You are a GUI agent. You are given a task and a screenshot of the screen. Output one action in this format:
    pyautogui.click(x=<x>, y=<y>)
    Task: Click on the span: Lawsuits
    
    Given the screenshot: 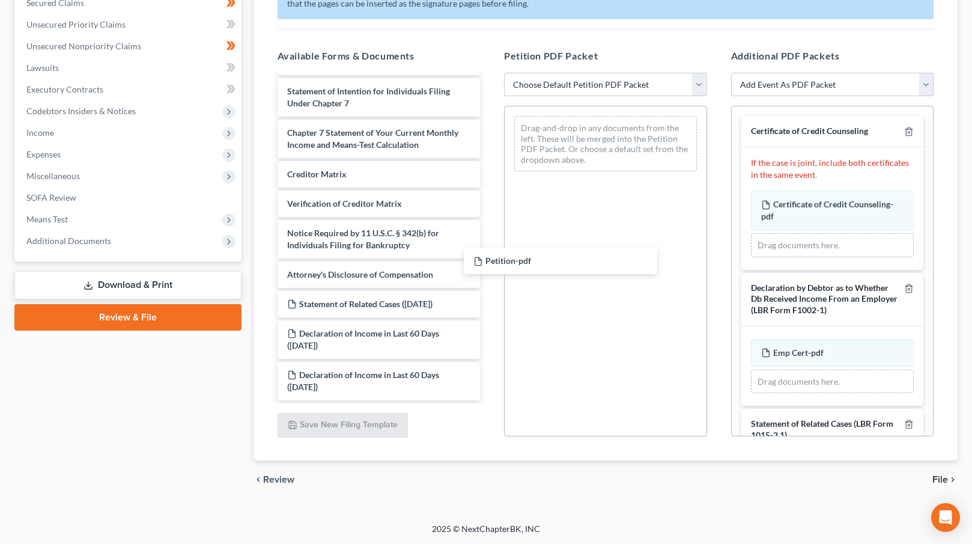 What is the action you would take?
    pyautogui.click(x=43, y=67)
    